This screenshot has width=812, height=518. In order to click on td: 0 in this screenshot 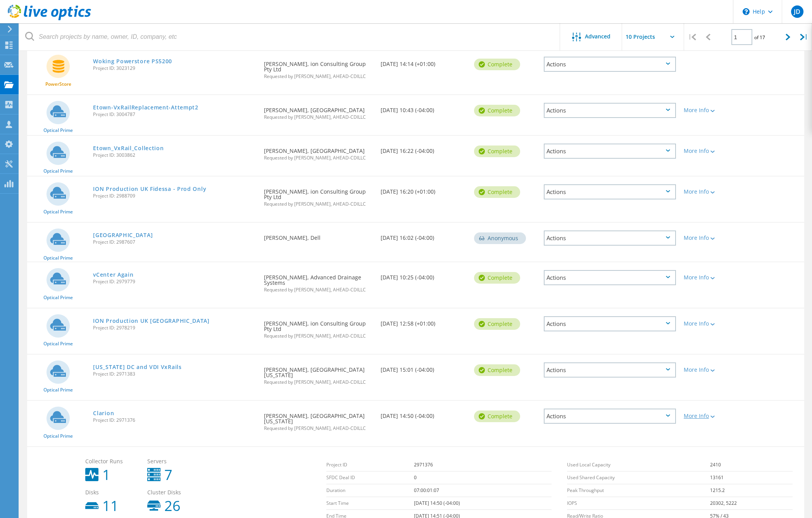, I will do `click(482, 478)`.